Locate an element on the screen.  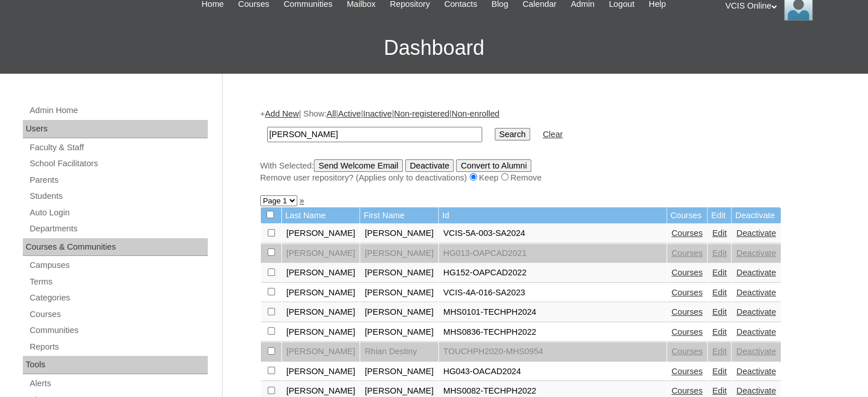
td: Edit is located at coordinates (719, 216).